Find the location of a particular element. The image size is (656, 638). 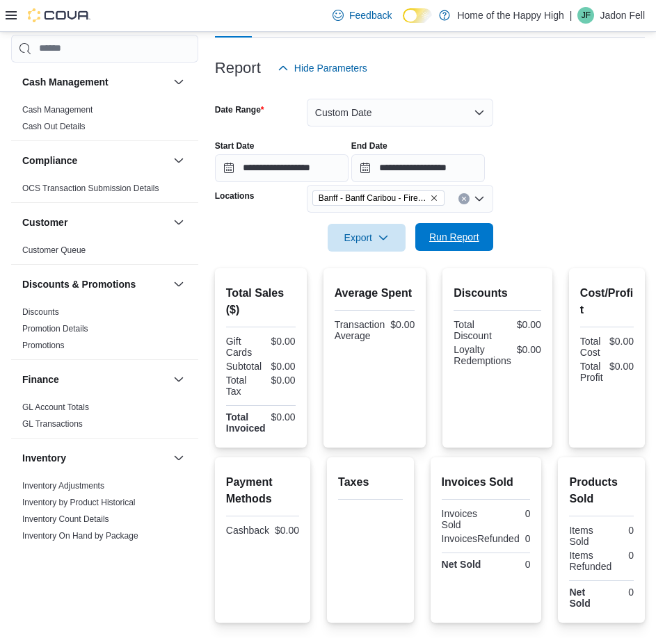

a: Discounts is located at coordinates (40, 312).